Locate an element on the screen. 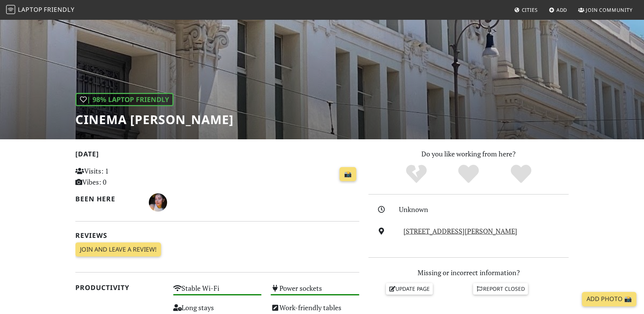  a: Add is located at coordinates (558, 10).